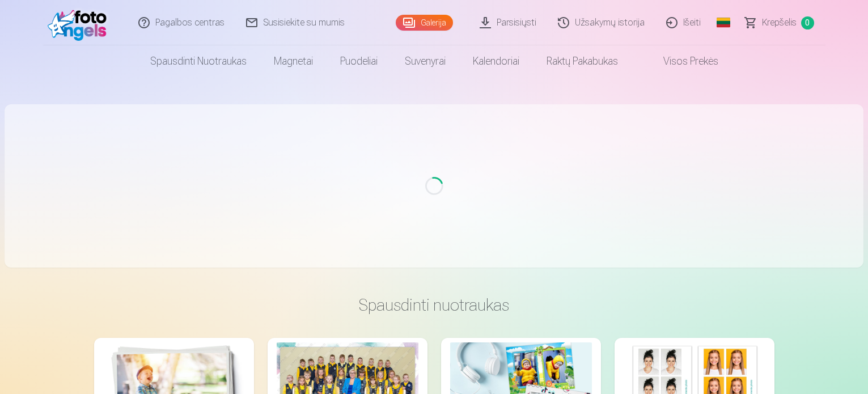 The height and width of the screenshot is (394, 868). What do you see at coordinates (682, 61) in the screenshot?
I see `a: Visos prekės` at bounding box center [682, 61].